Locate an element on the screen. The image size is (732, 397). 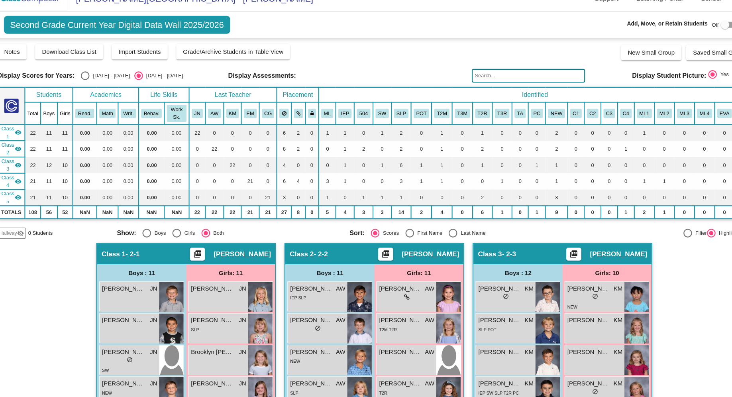
div: No is located at coordinates (713, 82).